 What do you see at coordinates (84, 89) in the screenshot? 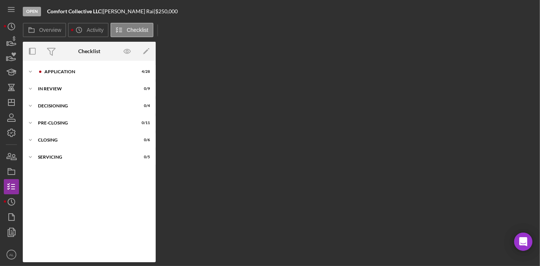
I see `div: In Review` at bounding box center [84, 89].